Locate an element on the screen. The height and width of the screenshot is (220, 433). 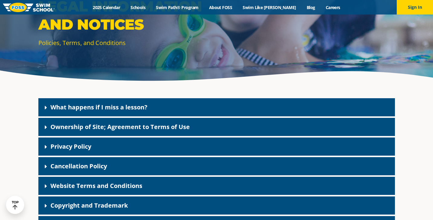
a: Privacy Policy is located at coordinates (71, 146).